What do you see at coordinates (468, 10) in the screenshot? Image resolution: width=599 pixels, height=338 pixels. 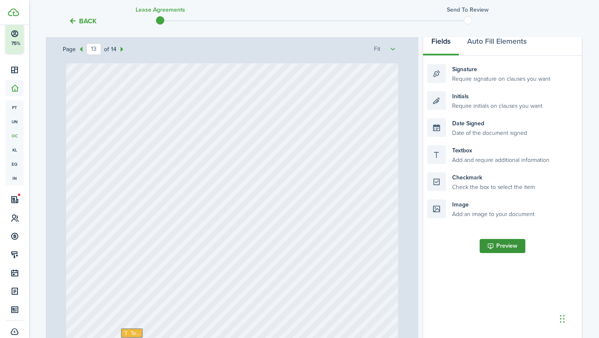 I see `h3: Send to review` at bounding box center [468, 10].